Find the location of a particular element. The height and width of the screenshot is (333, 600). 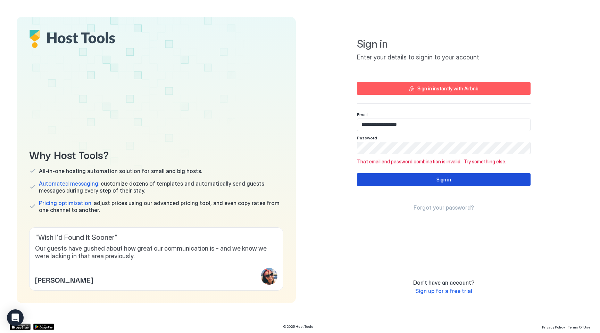

span: adjust prices using our advanced pricing tool, and even copy rates from one channel to another. is located at coordinates (161, 206).